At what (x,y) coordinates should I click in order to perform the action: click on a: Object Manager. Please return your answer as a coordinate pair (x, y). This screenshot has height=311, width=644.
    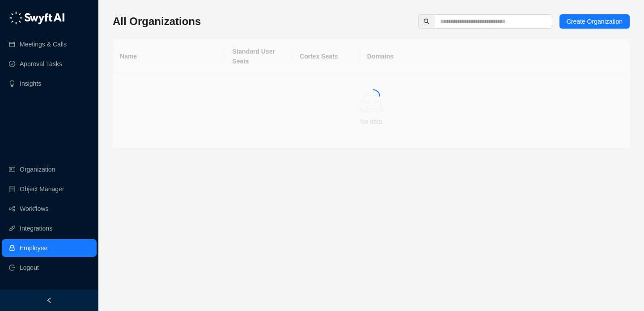
    Looking at the image, I should click on (42, 189).